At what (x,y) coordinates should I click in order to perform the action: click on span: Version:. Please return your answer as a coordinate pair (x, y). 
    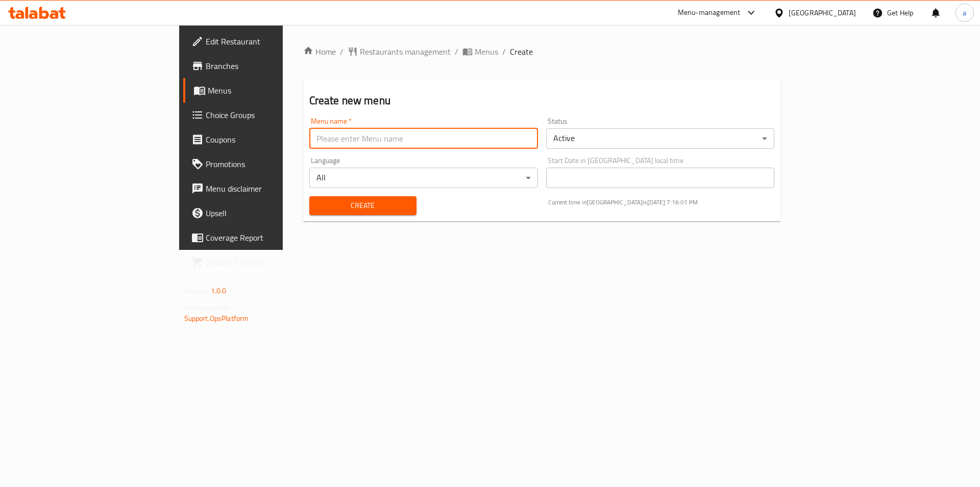
    Looking at the image, I should click on (196, 291).